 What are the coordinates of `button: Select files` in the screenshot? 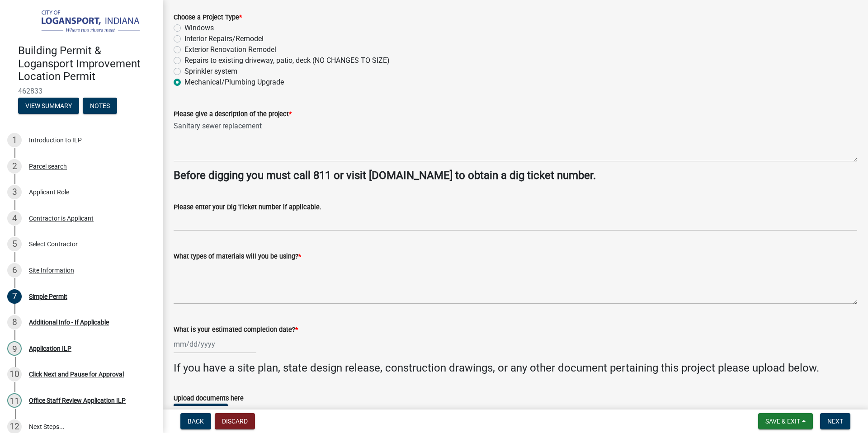 It's located at (200, 411).